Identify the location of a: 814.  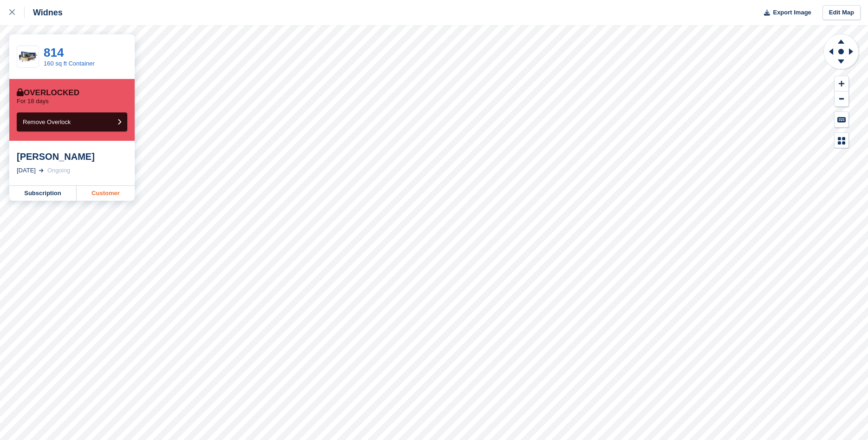
(53, 52).